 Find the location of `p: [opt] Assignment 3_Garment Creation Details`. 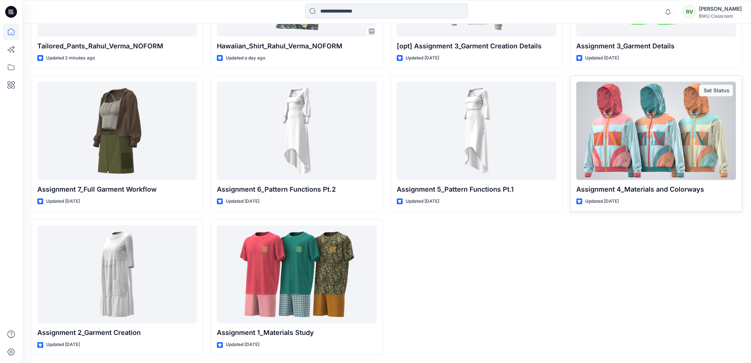

p: [opt] Assignment 3_Garment Creation Details is located at coordinates (476, 46).